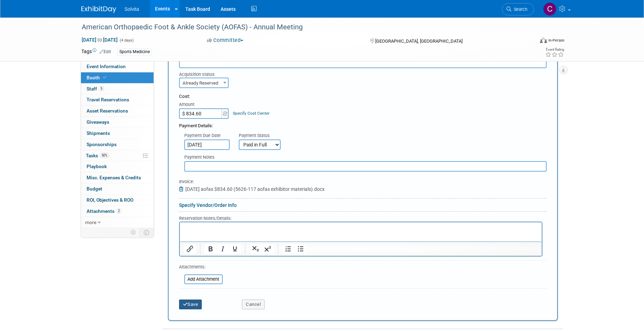  What do you see at coordinates (104, 211) in the screenshot?
I see `span: Attachments` at bounding box center [104, 211].